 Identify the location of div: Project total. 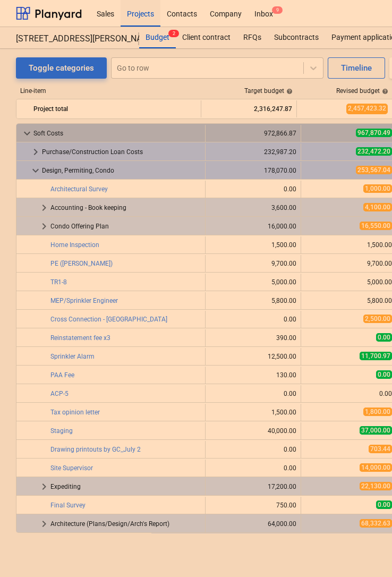
(115, 109).